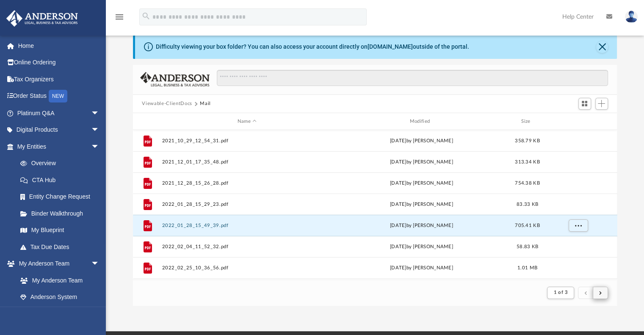 This screenshot has height=335, width=644. Describe the element at coordinates (60, 314) in the screenshot. I see `a: Client Referrals` at that location.